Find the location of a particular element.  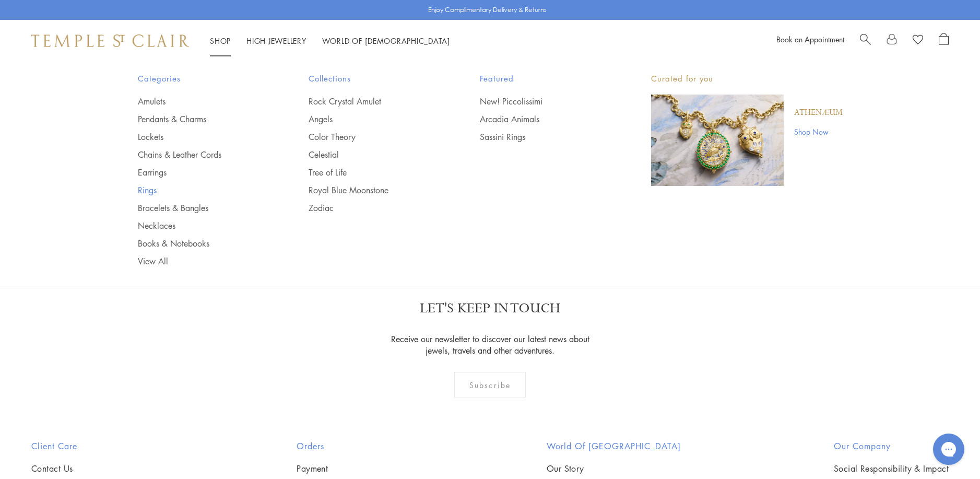

a: Royal Blue Moonstone is located at coordinates (373, 190).